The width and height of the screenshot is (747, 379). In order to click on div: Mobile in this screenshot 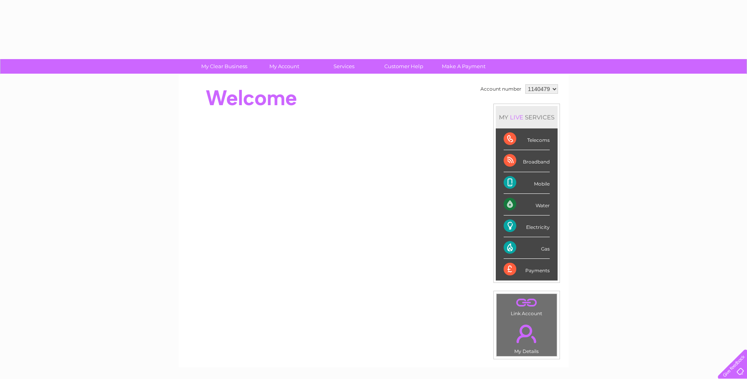, I will do `click(526, 183)`.